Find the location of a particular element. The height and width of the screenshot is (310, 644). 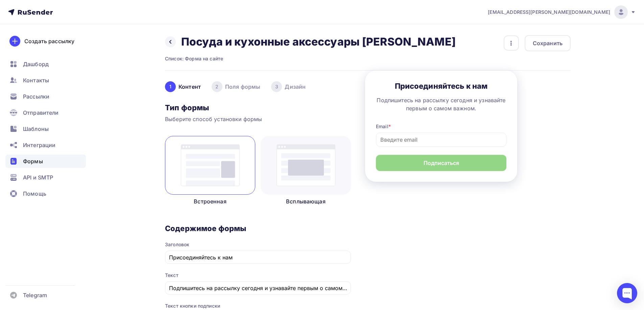

span: Помощь is located at coordinates (34, 194).